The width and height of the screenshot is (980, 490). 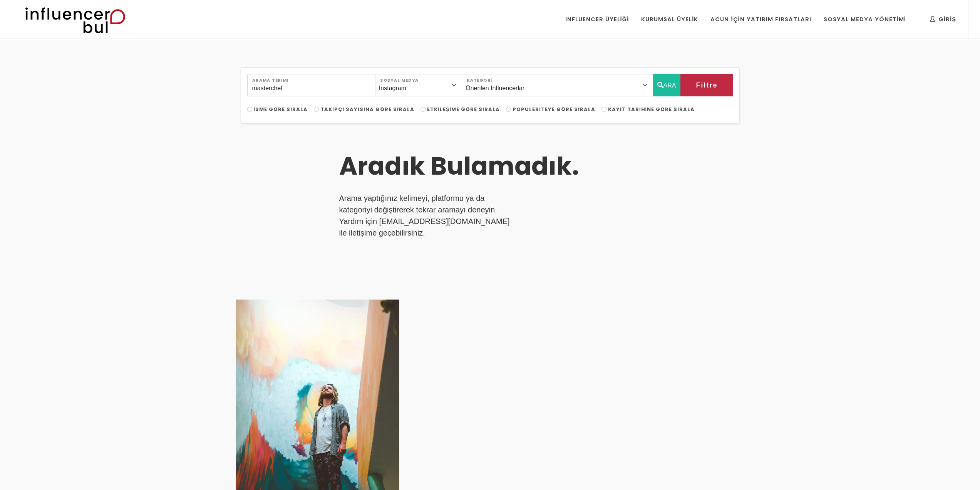 What do you see at coordinates (316, 109) in the screenshot?
I see `input: Takipçi Sayısına Göre Sırala` at bounding box center [316, 109].